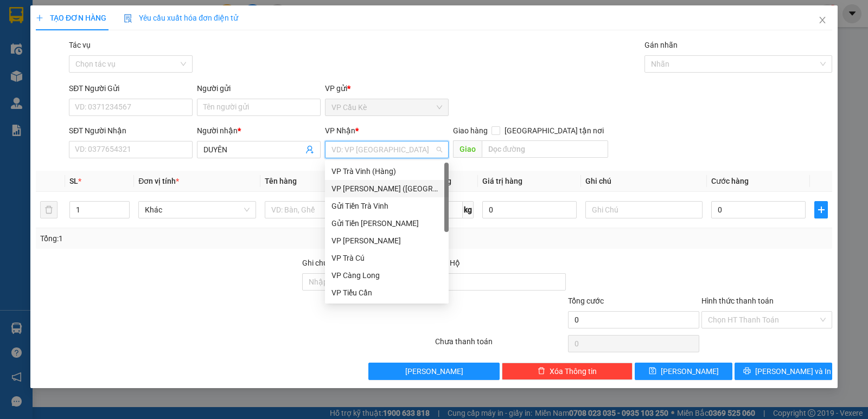 The height and width of the screenshot is (419, 868). I want to click on img: icon, so click(128, 18).